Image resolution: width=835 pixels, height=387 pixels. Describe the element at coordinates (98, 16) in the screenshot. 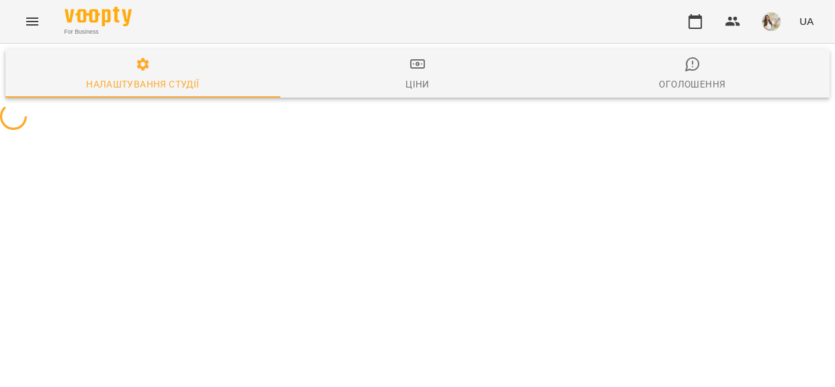

I see `img: Voopty Logo` at that location.